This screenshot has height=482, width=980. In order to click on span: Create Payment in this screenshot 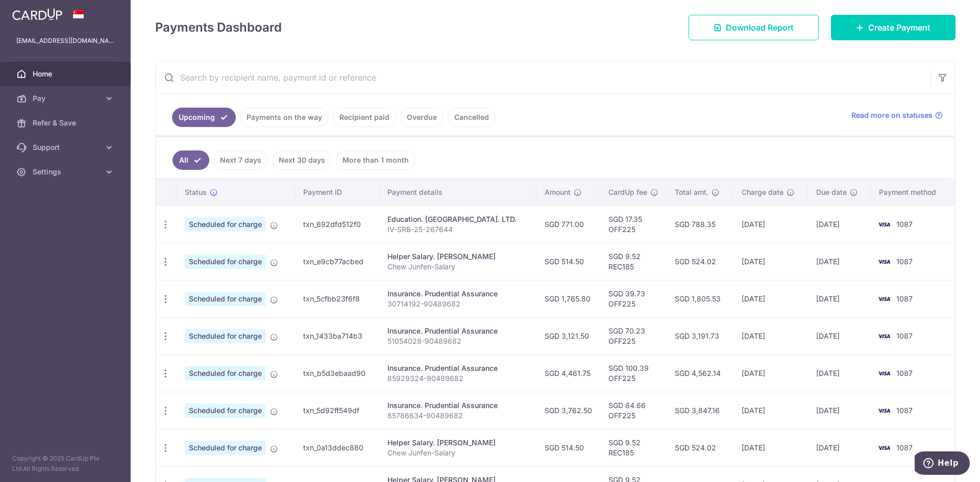, I will do `click(899, 28)`.